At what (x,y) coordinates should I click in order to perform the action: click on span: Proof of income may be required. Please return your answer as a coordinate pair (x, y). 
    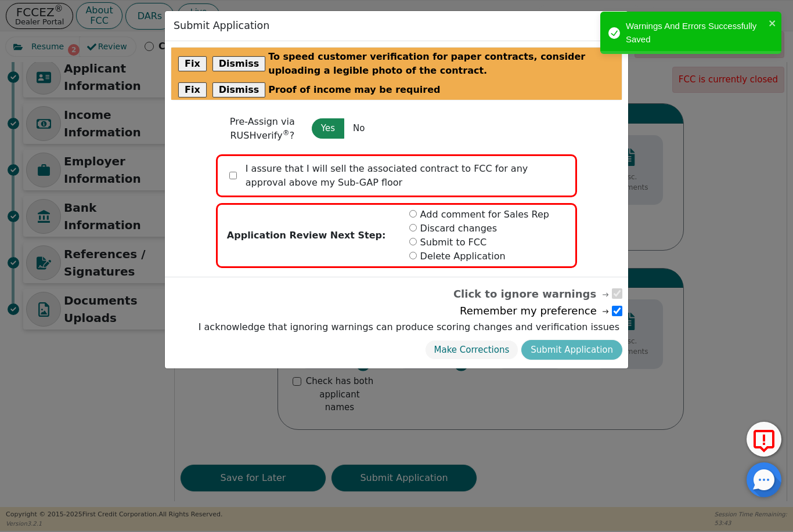
    Looking at the image, I should click on (354, 90).